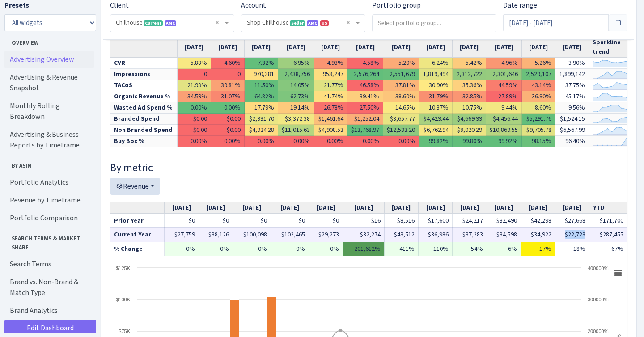 The image size is (644, 337). What do you see at coordinates (572, 235) in the screenshot?
I see `td: $22,723` at bounding box center [572, 235].